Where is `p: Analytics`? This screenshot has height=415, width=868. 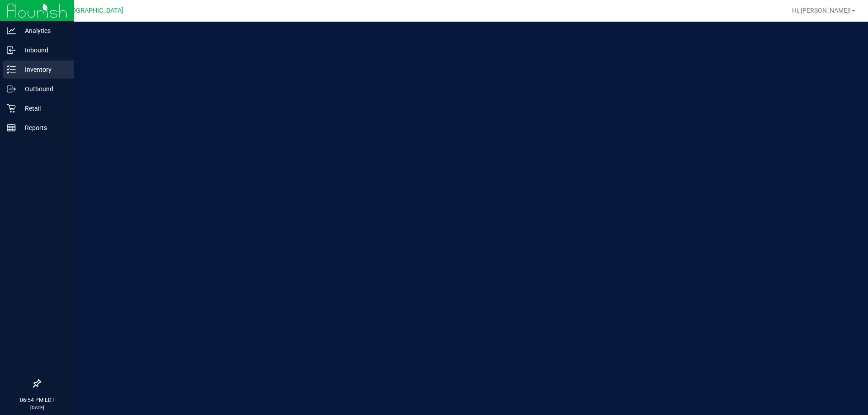
p: Analytics is located at coordinates (43, 31).